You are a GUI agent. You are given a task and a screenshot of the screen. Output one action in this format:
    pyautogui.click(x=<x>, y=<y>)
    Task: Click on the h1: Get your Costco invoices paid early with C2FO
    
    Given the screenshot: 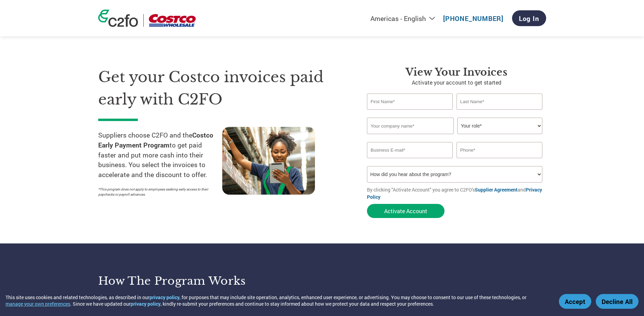 What is the action you would take?
    pyautogui.click(x=222, y=88)
    